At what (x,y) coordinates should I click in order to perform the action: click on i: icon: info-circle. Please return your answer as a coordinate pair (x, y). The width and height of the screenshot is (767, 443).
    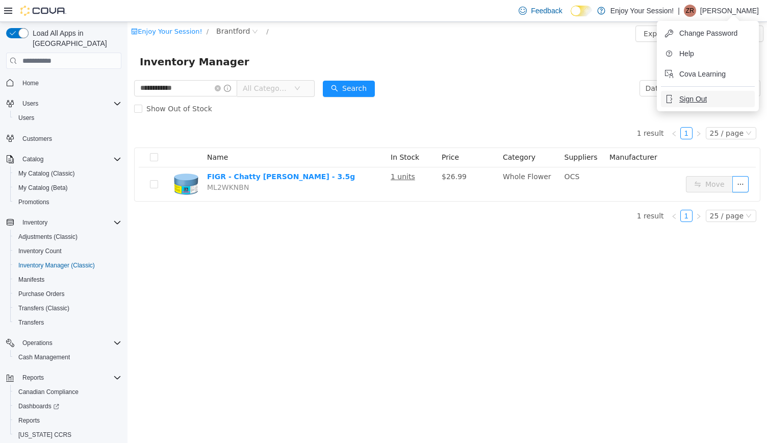
    Looking at the image, I should click on (100, 66).